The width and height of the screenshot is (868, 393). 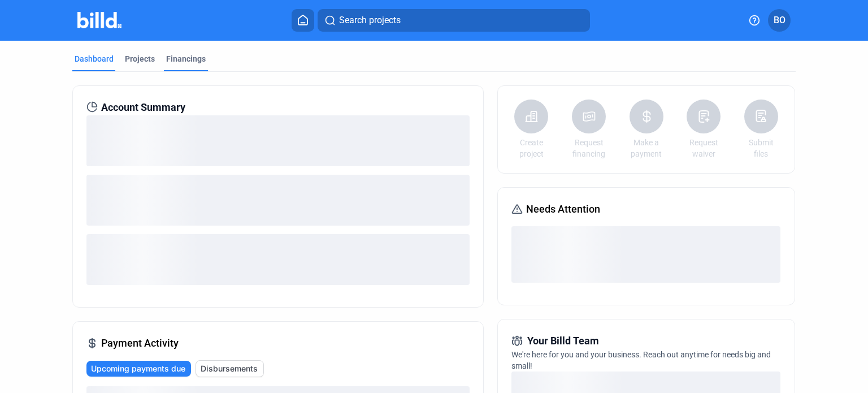 I want to click on button: Upcoming payments due, so click(x=139, y=368).